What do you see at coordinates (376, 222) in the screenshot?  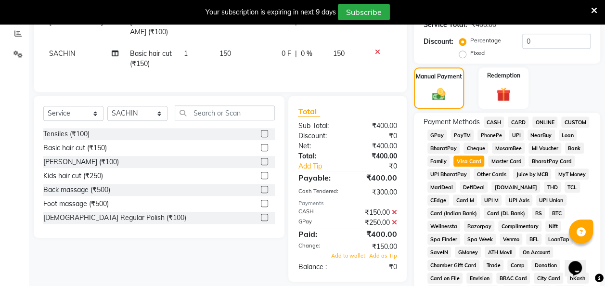 I see `div: ₹250.00` at bounding box center [376, 222].